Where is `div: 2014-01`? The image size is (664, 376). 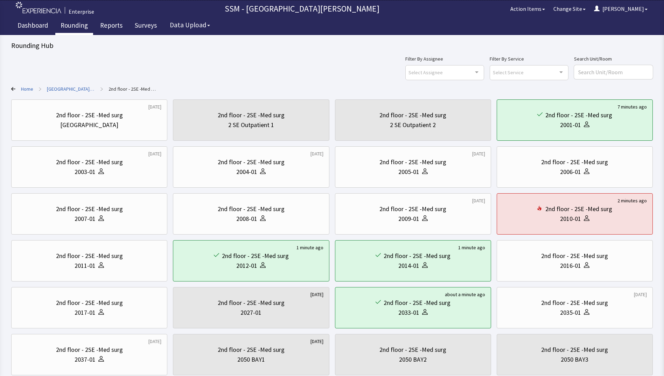 div: 2014-01 is located at coordinates (409, 266).